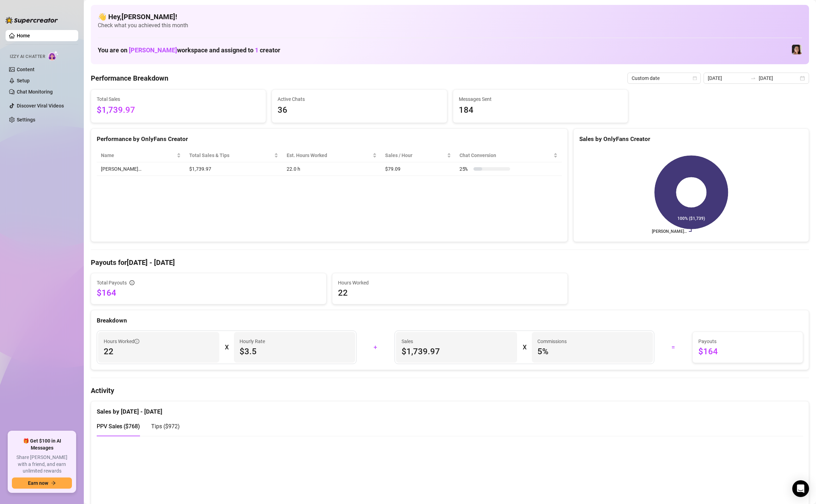  What do you see at coordinates (552, 342) in the screenshot?
I see `article: Commissions` at bounding box center [552, 342].